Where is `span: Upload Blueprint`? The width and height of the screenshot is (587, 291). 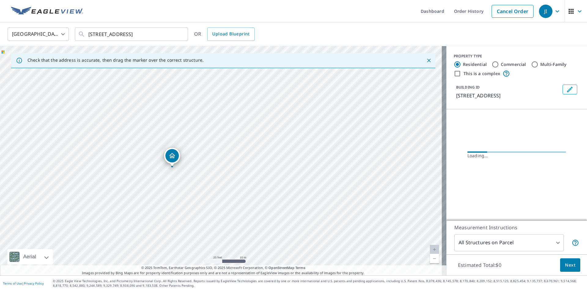 span: Upload Blueprint is located at coordinates (231, 34).